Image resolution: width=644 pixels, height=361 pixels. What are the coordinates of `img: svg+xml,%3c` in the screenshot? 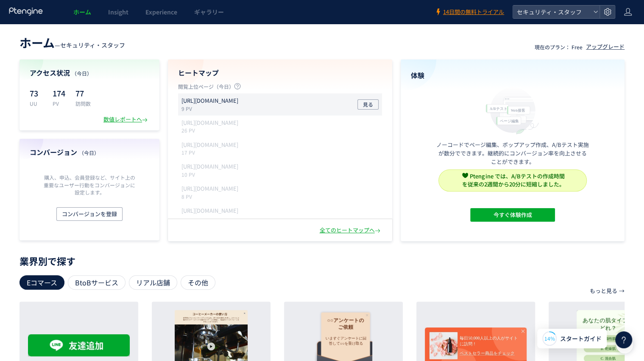 It's located at (465, 175).